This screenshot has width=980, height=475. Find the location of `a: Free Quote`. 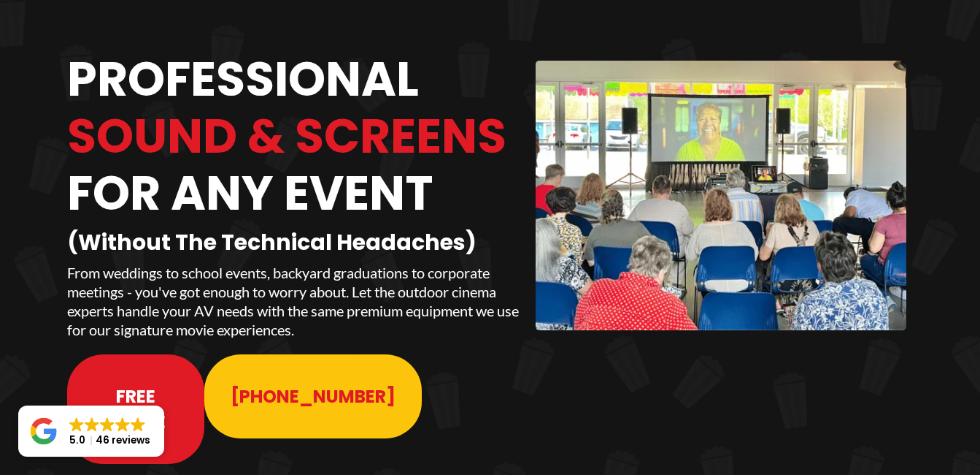

a: Free Quote is located at coordinates (136, 409).